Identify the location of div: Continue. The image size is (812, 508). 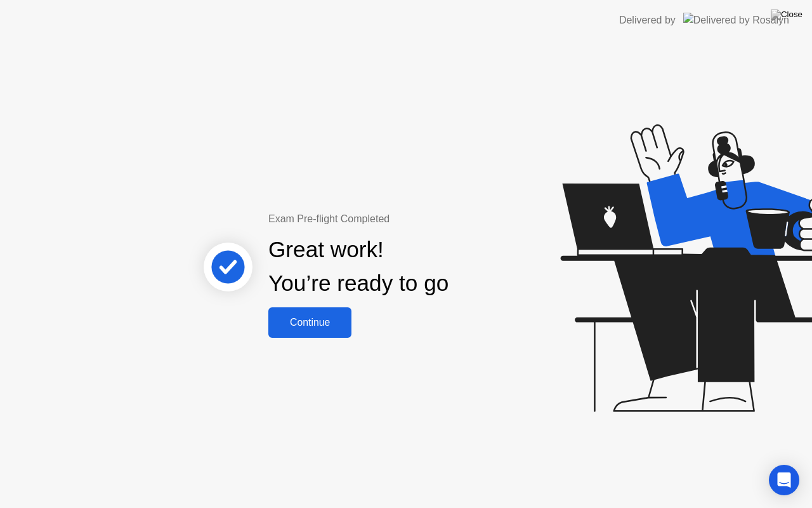
(310, 322).